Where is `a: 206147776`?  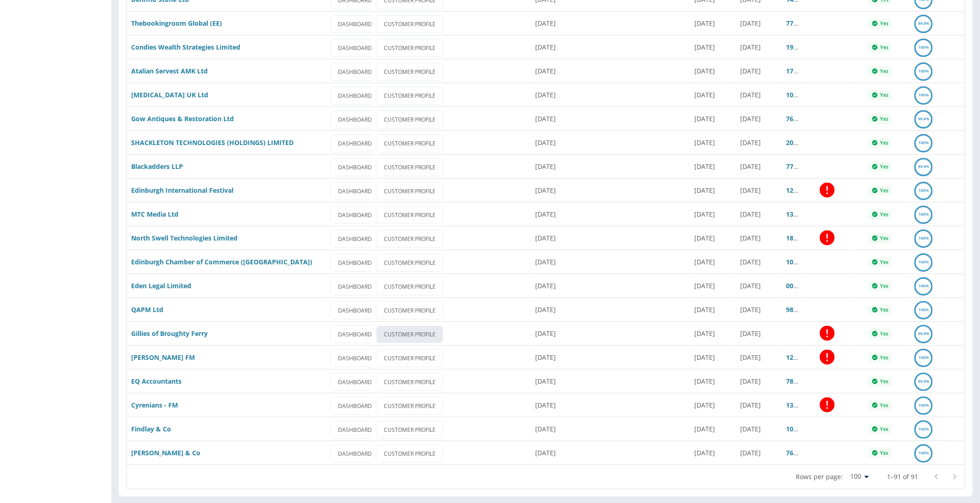
a: 206147776 is located at coordinates (803, 142).